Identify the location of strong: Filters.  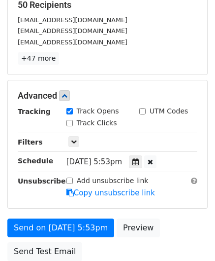
(30, 142).